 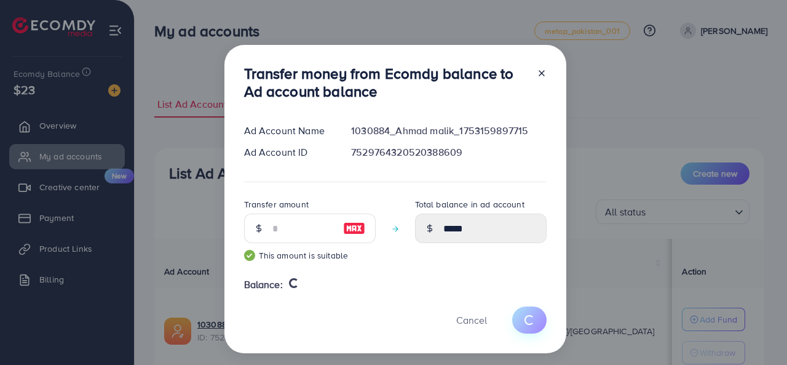 What do you see at coordinates (288, 152) in the screenshot?
I see `div: Ad Account ID` at bounding box center [288, 152].